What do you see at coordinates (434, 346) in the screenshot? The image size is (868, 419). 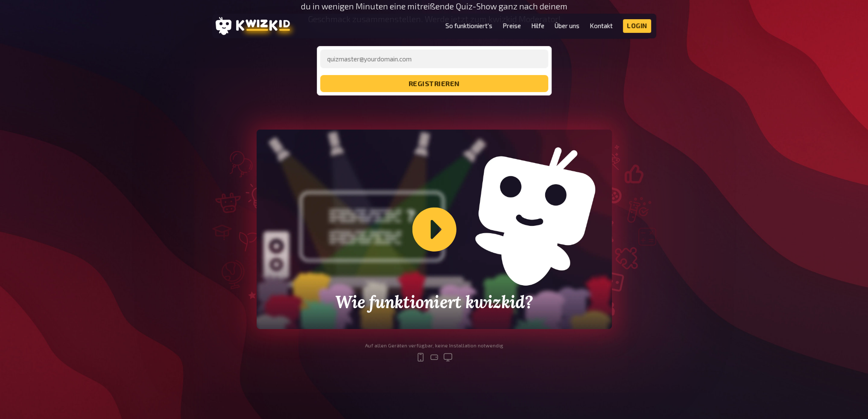 I see `div: Auf allen Geräten verfügbar, keine Installation notwendig` at bounding box center [434, 346].